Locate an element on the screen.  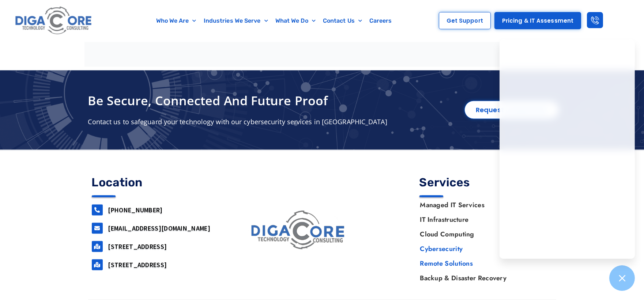
span: Pricing & IT Assessment is located at coordinates (538, 20).